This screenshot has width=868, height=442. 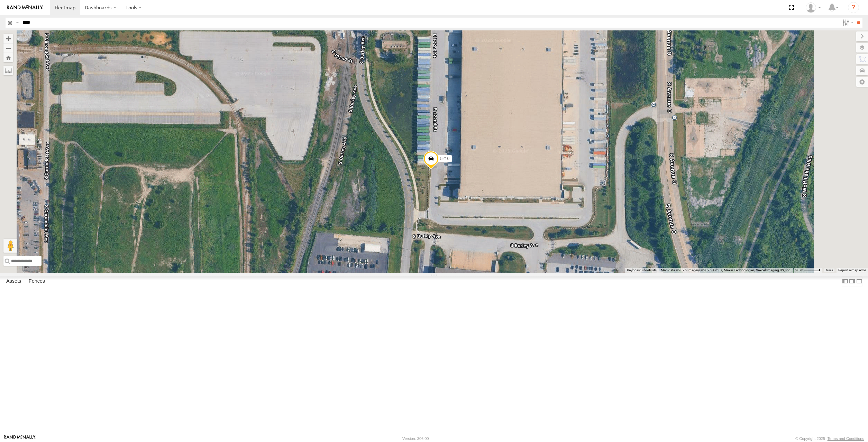 I want to click on label: Map Settings, so click(x=862, y=82).